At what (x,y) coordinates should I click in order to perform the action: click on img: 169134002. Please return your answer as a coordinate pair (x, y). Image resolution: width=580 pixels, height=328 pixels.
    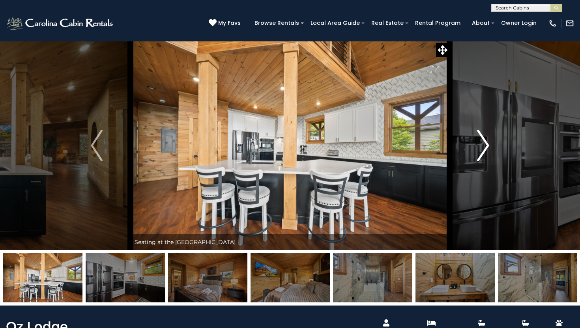
    Looking at the image, I should click on (207, 278).